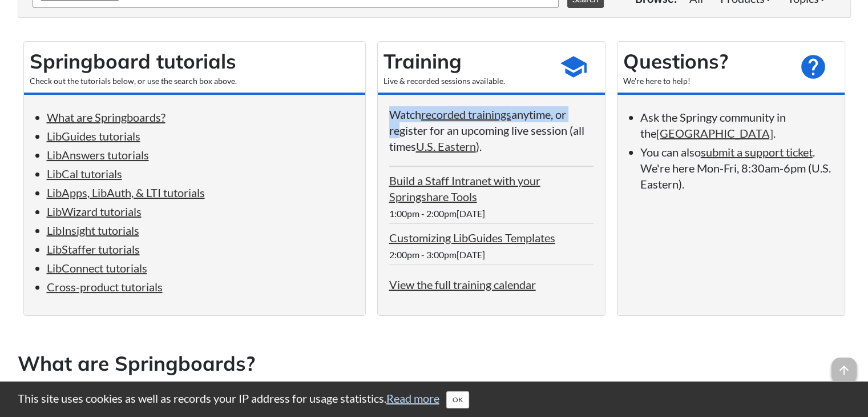 The image size is (868, 417). What do you see at coordinates (737, 168) in the screenshot?
I see `li: You can also . We're here Mon-Fri, 8:30am-6pm (U.S. Eastern).` at bounding box center [737, 168].